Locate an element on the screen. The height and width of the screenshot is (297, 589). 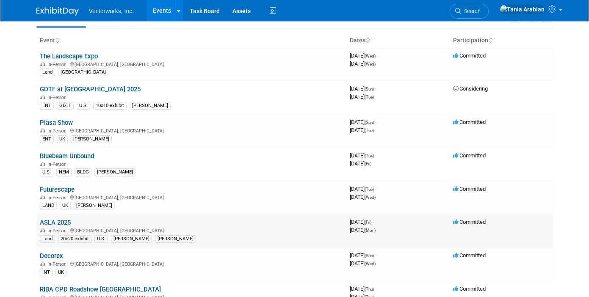
a: Decorex is located at coordinates (51, 256).